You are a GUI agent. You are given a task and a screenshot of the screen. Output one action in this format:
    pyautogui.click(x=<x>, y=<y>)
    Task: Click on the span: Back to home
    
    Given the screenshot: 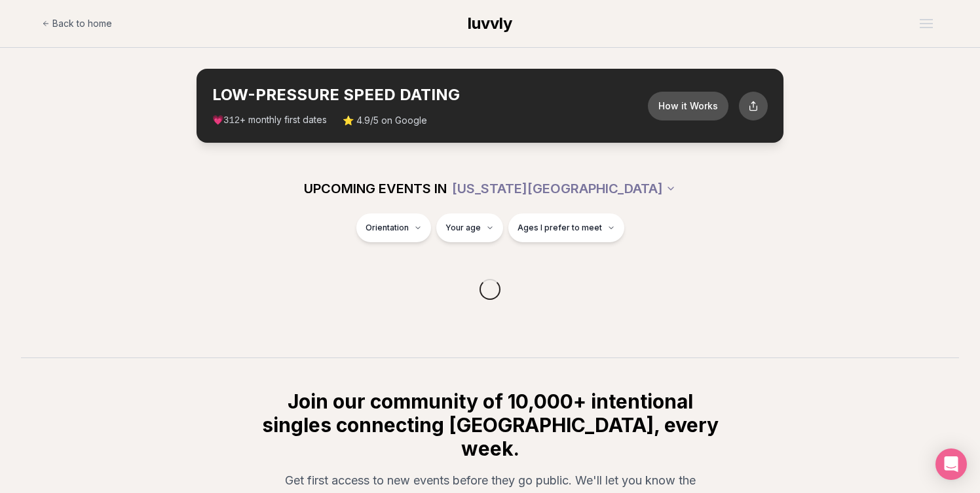 What is the action you would take?
    pyautogui.click(x=82, y=23)
    